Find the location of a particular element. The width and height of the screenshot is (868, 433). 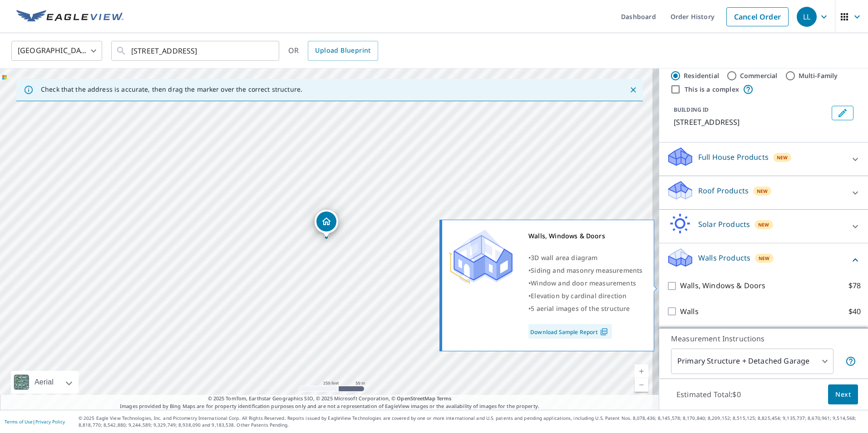

label: This is a complex is located at coordinates (712, 90).